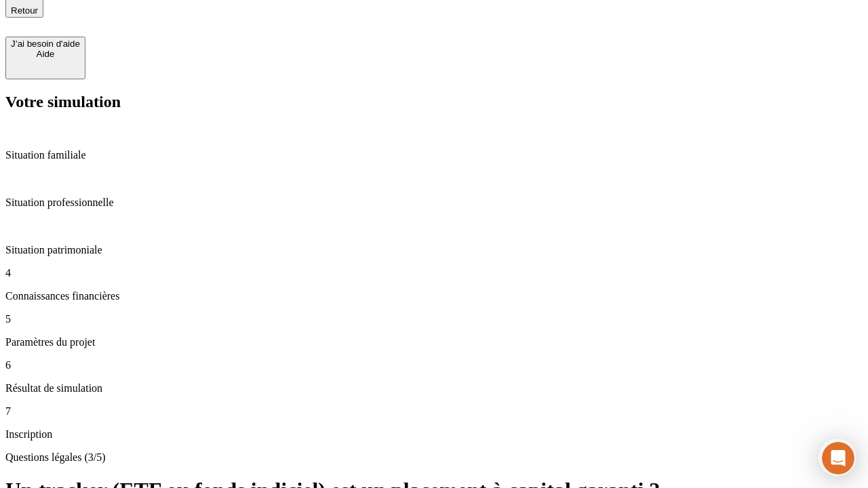 The width and height of the screenshot is (868, 488). Describe the element at coordinates (45, 58) in the screenshot. I see `button: J’ai besoin d'aideAide` at that location.